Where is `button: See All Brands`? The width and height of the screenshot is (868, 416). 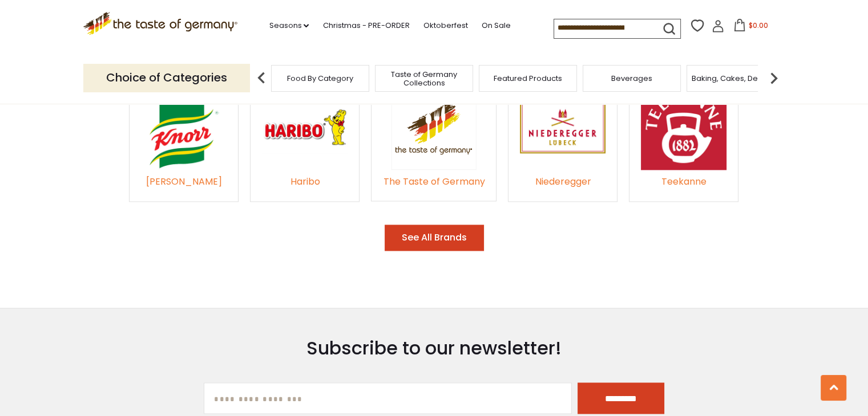 button: See All Brands is located at coordinates (434, 238).